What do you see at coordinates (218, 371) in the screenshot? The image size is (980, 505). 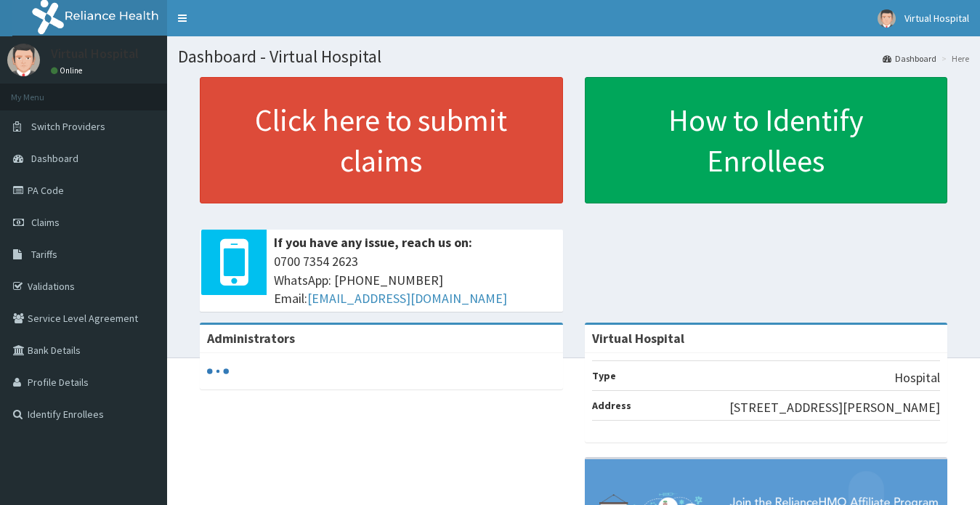 I see `svg: audio-loading` at bounding box center [218, 371].